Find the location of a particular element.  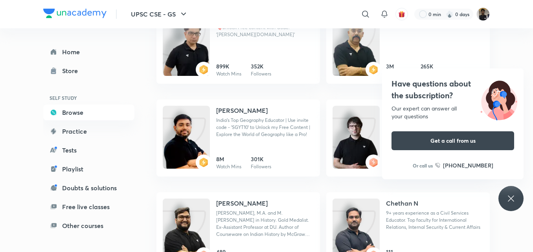

h6: 899K is located at coordinates (229, 66).